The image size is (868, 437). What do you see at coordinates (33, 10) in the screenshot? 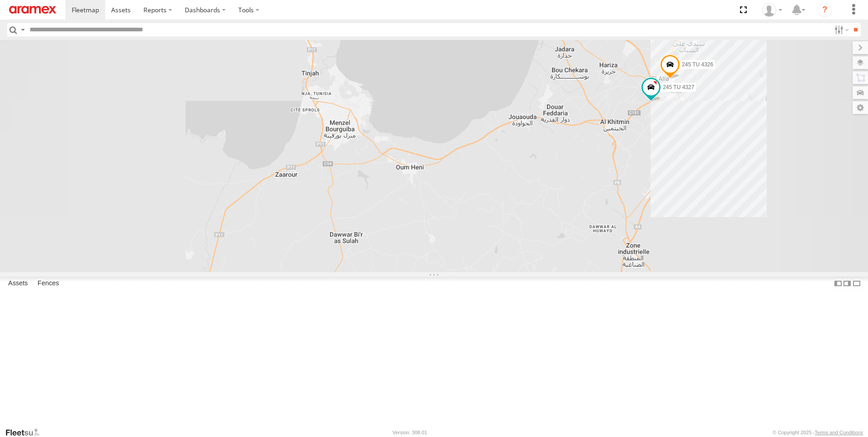
I see `img: aramex-logo.svg` at bounding box center [33, 10].